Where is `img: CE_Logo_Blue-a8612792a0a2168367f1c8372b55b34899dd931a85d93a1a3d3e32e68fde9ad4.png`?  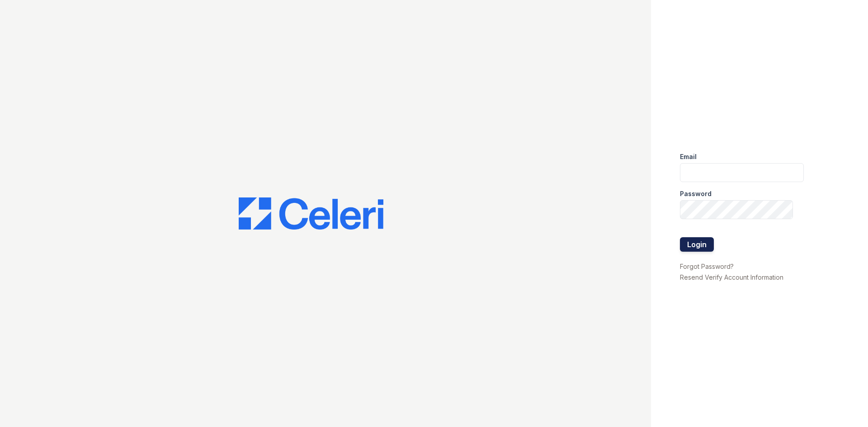
img: CE_Logo_Blue-a8612792a0a2168367f1c8372b55b34899dd931a85d93a1a3d3e32e68fde9ad4.png is located at coordinates (311, 214).